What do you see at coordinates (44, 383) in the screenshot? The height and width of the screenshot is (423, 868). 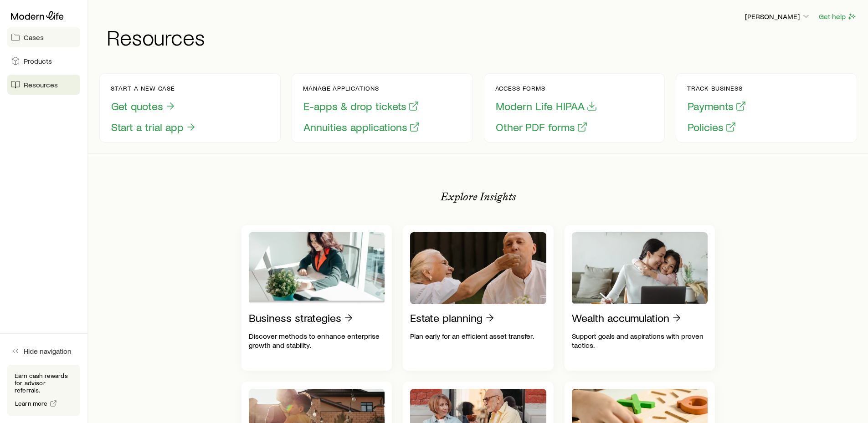 I see `p: Earn cash rewards for advisor referrals.` at bounding box center [44, 383].